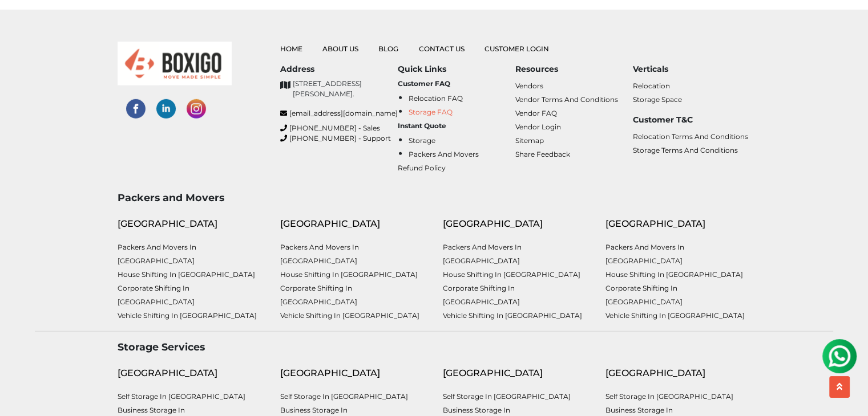 The image size is (868, 416). What do you see at coordinates (542, 154) in the screenshot?
I see `a: Share Feedback` at bounding box center [542, 154].